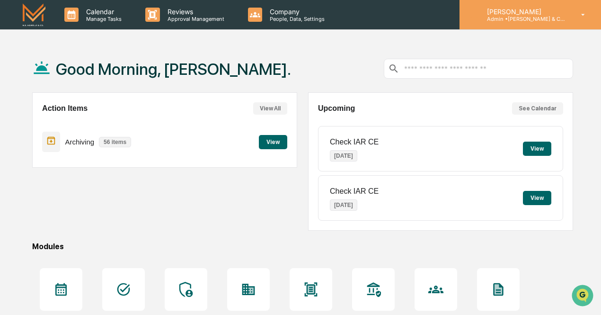 The width and height of the screenshot is (601, 315). I want to click on p: Manage Tasks, so click(102, 19).